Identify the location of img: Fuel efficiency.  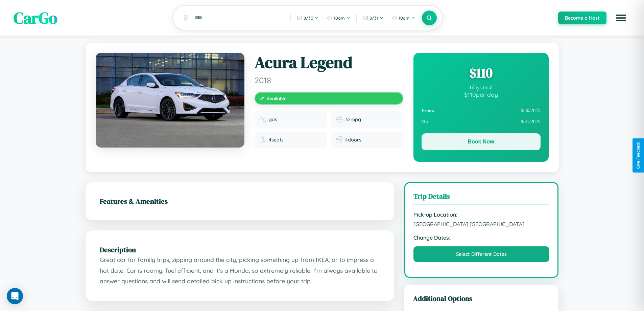
(339, 119).